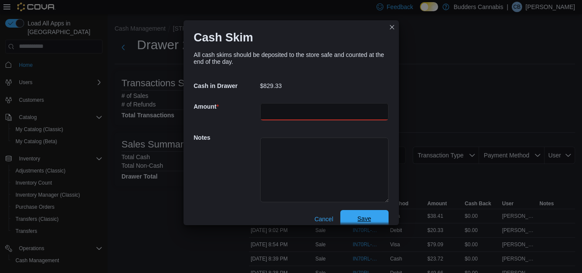 This screenshot has width=582, height=273. I want to click on h1: Cash Skim, so click(224, 37).